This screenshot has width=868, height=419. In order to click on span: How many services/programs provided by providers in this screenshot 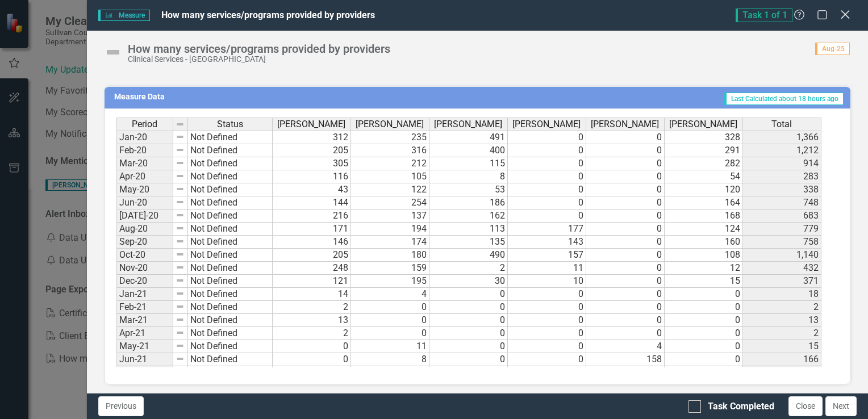, I will do `click(268, 15)`.